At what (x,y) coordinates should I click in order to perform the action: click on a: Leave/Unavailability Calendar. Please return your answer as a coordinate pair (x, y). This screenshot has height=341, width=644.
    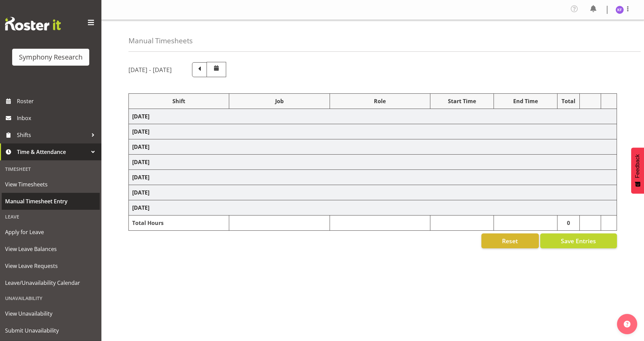
    Looking at the image, I should click on (51, 283).